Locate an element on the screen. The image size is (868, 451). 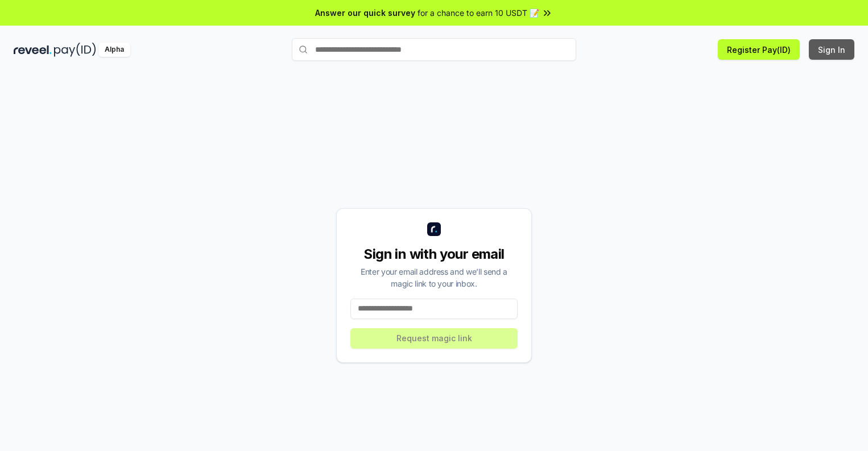
img: pay_id is located at coordinates (75, 49).